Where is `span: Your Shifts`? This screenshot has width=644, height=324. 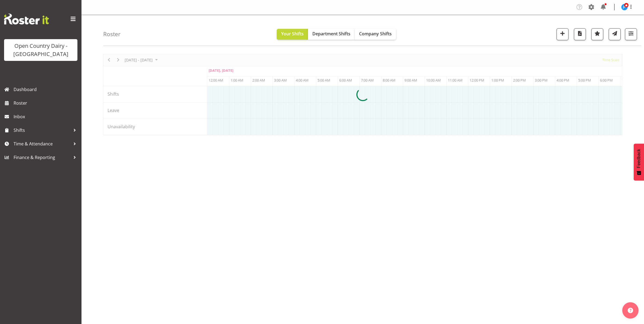 span: Your Shifts is located at coordinates (292, 34).